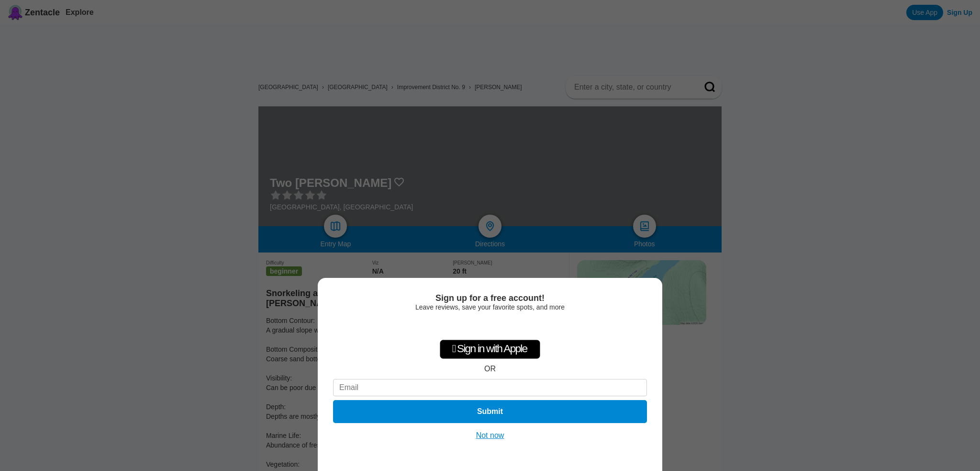 Image resolution: width=980 pixels, height=471 pixels. What do you see at coordinates (490, 435) in the screenshot?
I see `button: Not now` at bounding box center [490, 435].